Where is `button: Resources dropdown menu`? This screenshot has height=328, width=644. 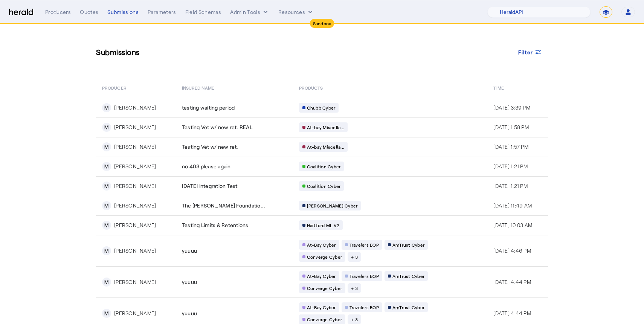 button: Resources dropdown menu is located at coordinates (296, 12).